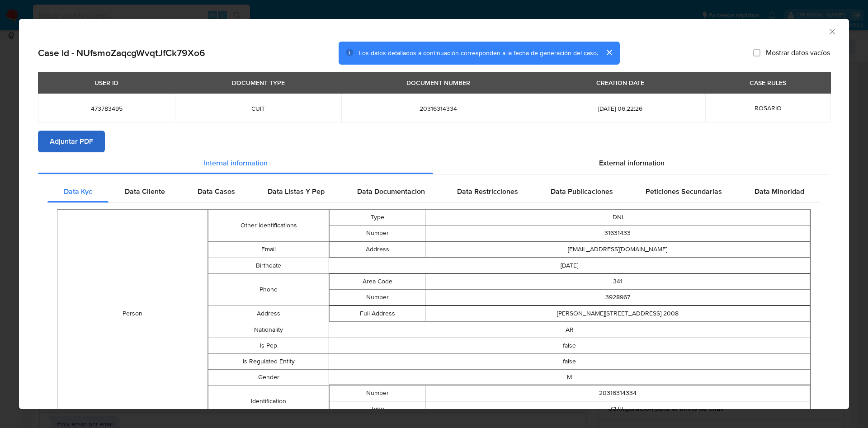 The image size is (868, 428). Describe the element at coordinates (832, 31) in the screenshot. I see `button: Cerrar ventana` at that location.